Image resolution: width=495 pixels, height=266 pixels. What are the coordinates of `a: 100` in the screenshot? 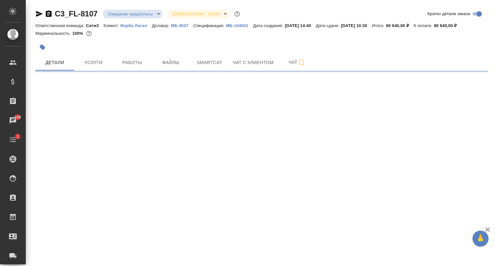 It's located at (13, 120).